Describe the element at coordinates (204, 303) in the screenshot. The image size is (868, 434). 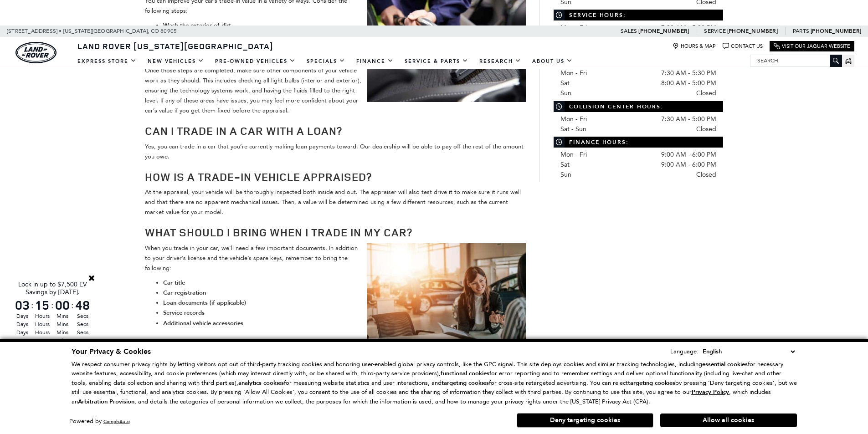
I see `strong: Loan documents (if applicable)` at that location.